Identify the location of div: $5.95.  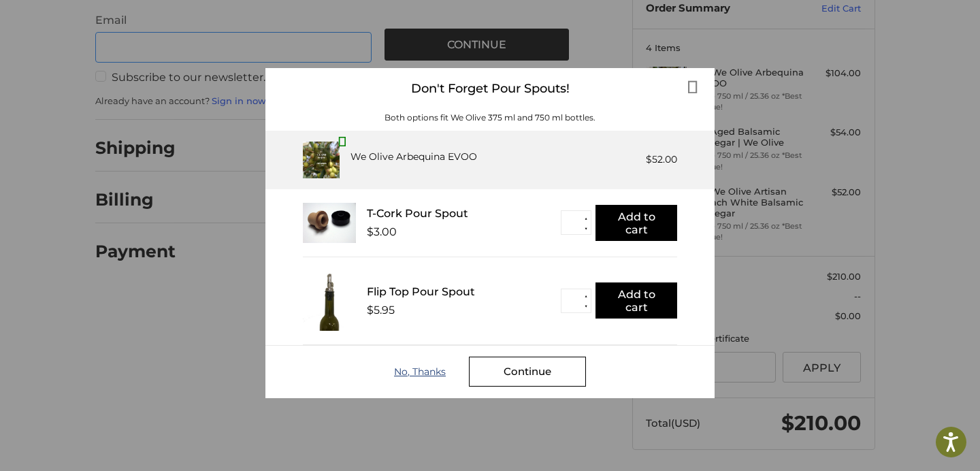
(381, 309).